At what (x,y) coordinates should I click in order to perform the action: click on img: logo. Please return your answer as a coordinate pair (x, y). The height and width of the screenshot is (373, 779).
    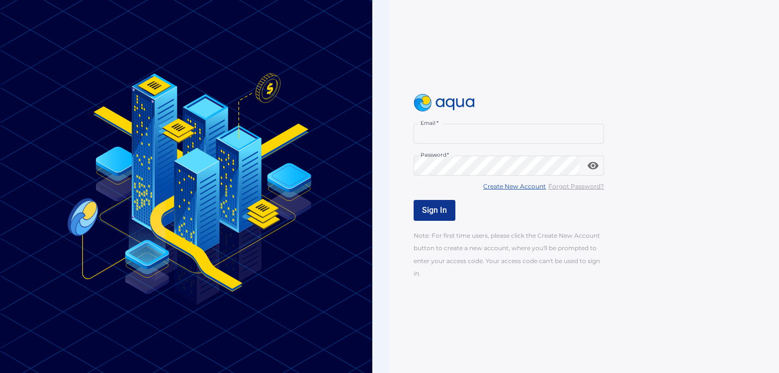
    Looking at the image, I should click on (444, 103).